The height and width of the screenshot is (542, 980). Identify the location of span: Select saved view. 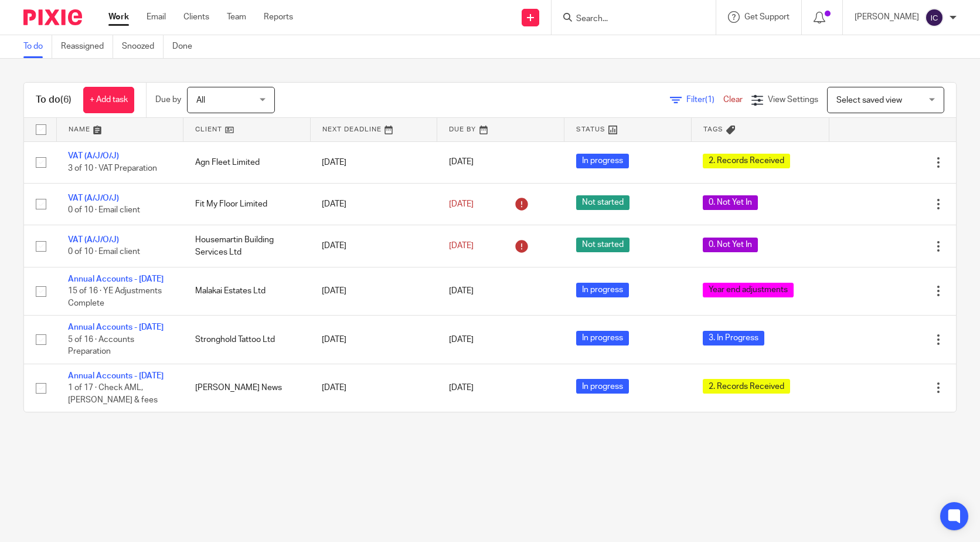
(869, 100).